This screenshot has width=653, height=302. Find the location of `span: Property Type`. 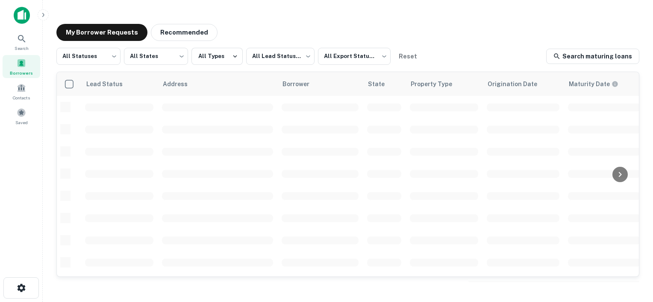

span: Property Type is located at coordinates (436, 84).